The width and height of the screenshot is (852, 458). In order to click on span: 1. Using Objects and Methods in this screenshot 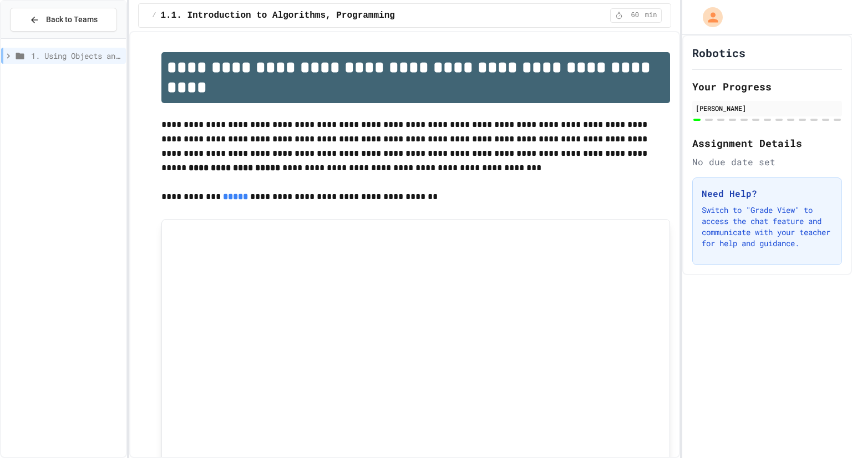, I will do `click(76, 55)`.